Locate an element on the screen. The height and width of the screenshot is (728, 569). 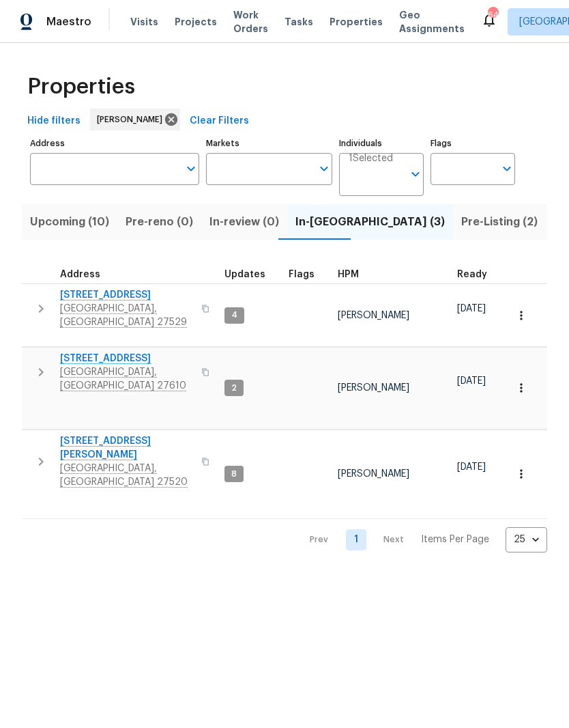
span: Geo Assignments is located at coordinates (432, 22).